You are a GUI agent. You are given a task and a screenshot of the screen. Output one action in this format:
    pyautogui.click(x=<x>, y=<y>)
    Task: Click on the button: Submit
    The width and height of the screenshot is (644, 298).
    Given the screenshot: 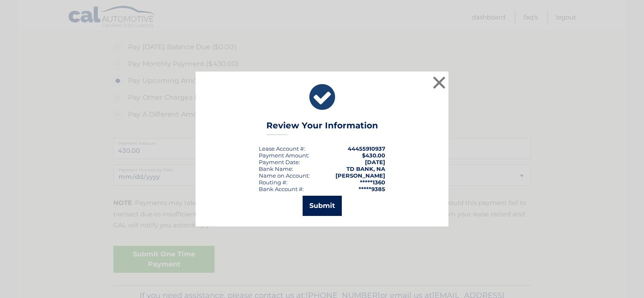 What is the action you would take?
    pyautogui.click(x=322, y=206)
    